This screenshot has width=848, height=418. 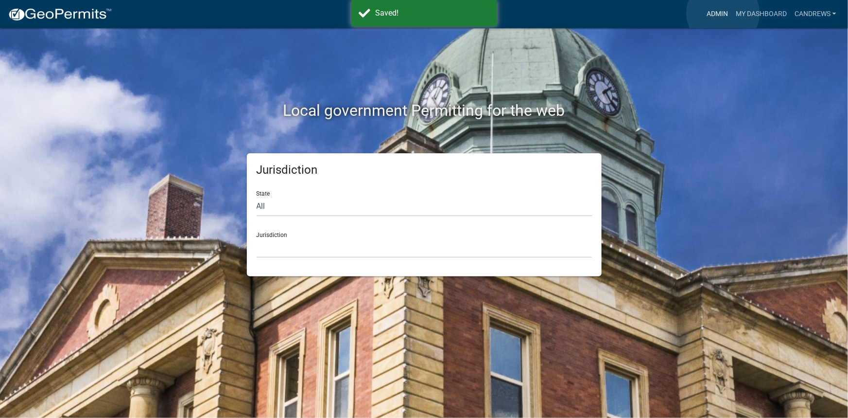 I want to click on a: candrews, so click(x=816, y=14).